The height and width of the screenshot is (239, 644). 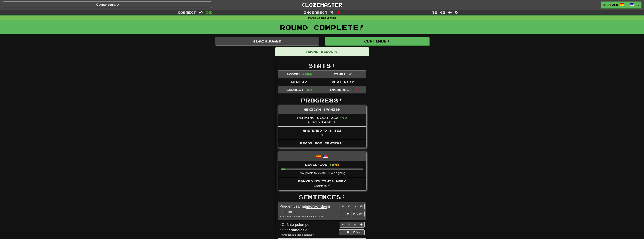 I want to click on h2: Stats:, so click(x=322, y=66).